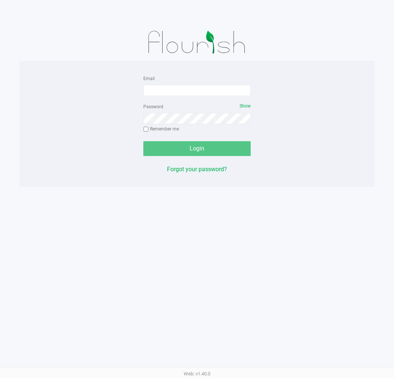 This screenshot has width=394, height=378. What do you see at coordinates (146, 129) in the screenshot?
I see `input: Remember me` at bounding box center [146, 129].